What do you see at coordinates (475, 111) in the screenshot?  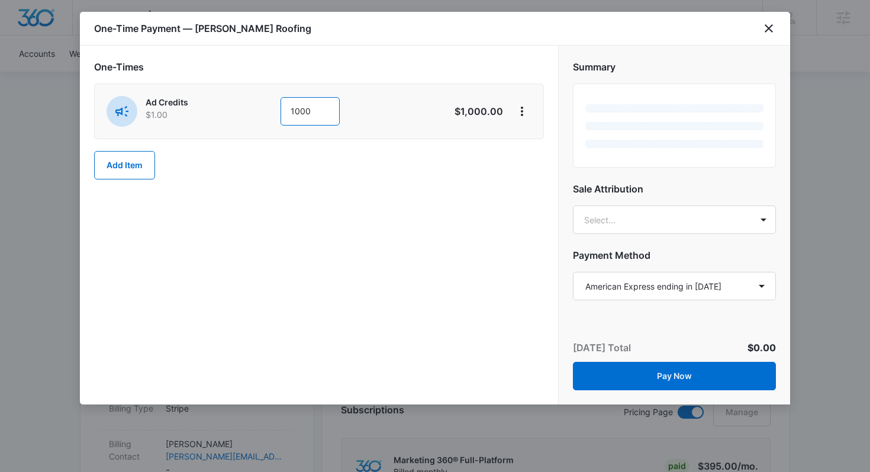 I see `p: $1,000.00` at bounding box center [475, 111].